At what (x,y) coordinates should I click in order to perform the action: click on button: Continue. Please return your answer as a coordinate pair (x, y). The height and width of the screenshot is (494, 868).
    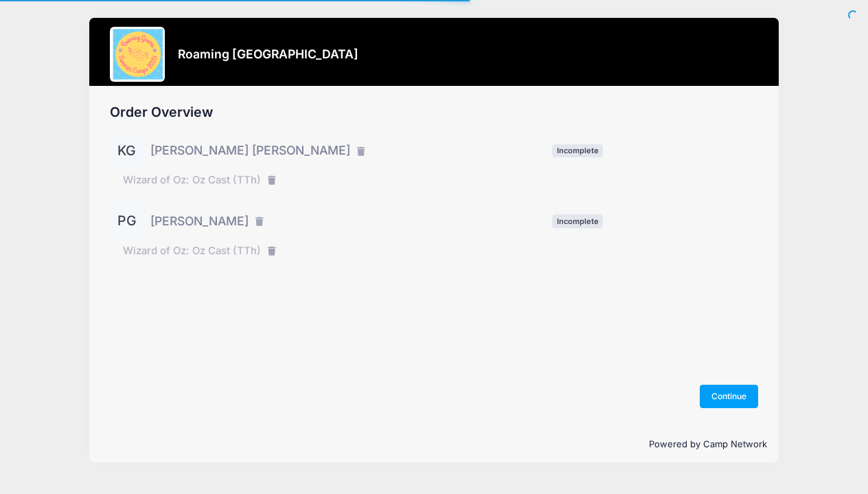
    Looking at the image, I should click on (729, 397).